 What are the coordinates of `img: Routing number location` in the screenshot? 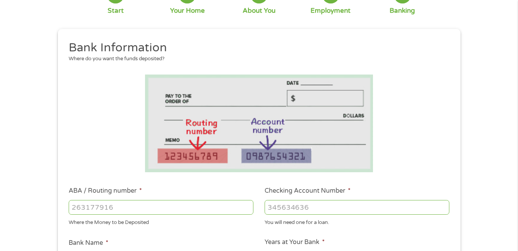 It's located at (259, 123).